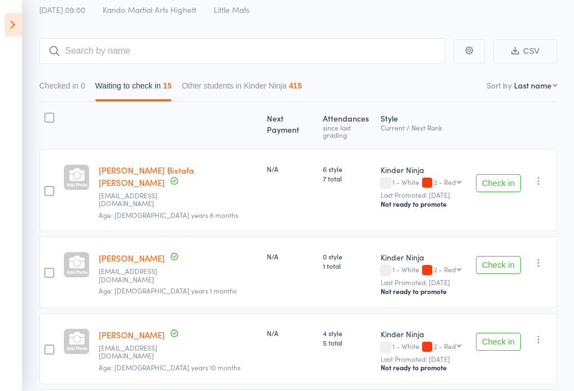  What do you see at coordinates (499, 85) in the screenshot?
I see `label: Sort by` at bounding box center [499, 85].